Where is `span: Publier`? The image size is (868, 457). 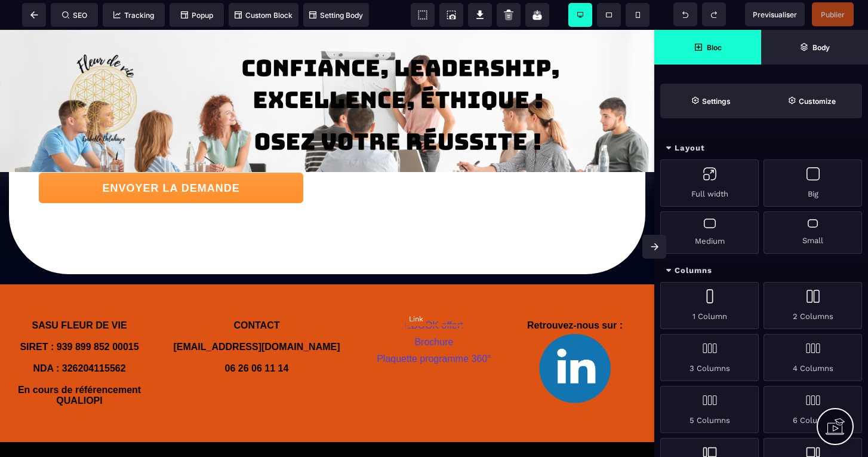 span: Publier is located at coordinates (833, 14).